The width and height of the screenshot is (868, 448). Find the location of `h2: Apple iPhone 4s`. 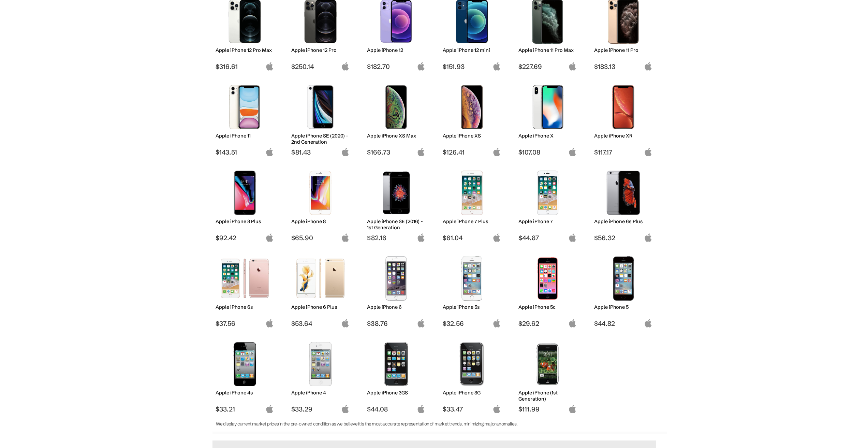

h2: Apple iPhone 4s is located at coordinates (244, 393).